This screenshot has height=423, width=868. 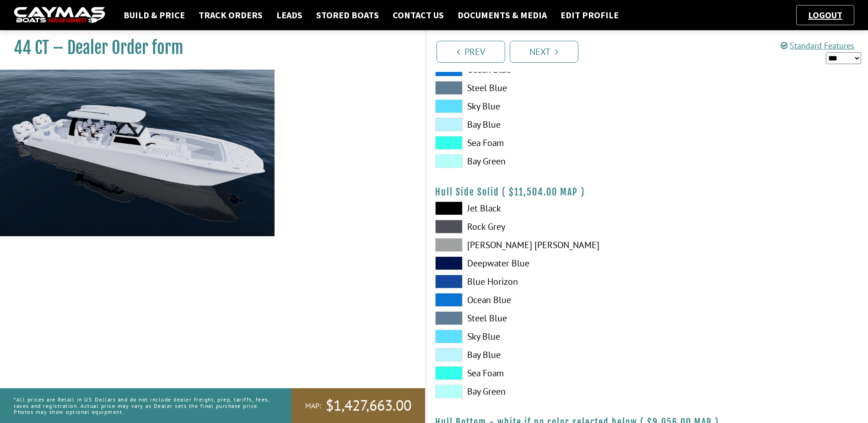 I want to click on a: Build & Price, so click(x=154, y=15).